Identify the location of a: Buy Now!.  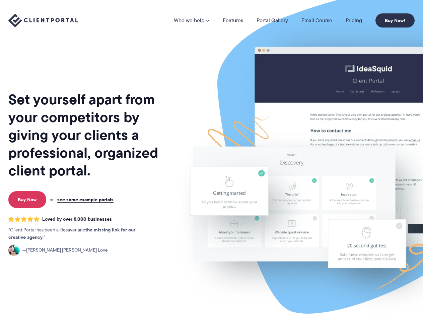
(395, 20).